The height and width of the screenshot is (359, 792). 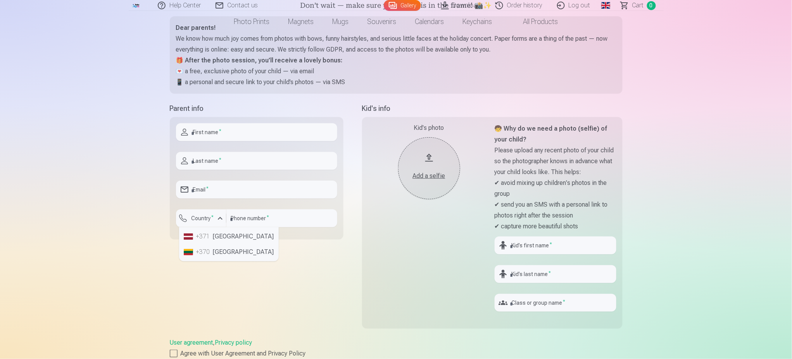 What do you see at coordinates (257, 109) in the screenshot?
I see `h5: Parent info` at bounding box center [257, 109].